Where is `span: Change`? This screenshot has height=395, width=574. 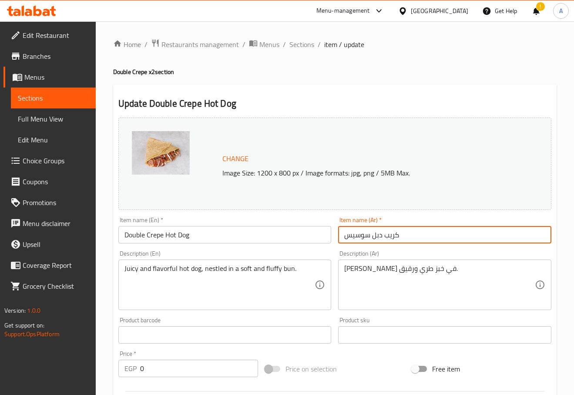
span: Change is located at coordinates (236, 159).